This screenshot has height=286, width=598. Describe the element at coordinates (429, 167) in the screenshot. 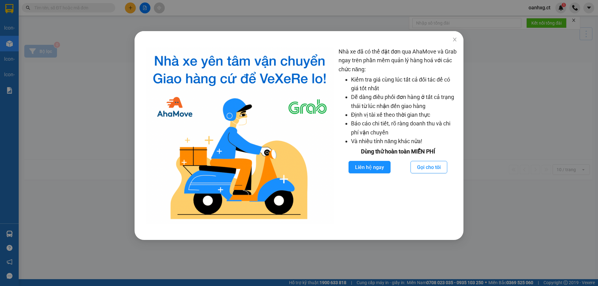

I see `span: Gọi cho tôi` at that location.